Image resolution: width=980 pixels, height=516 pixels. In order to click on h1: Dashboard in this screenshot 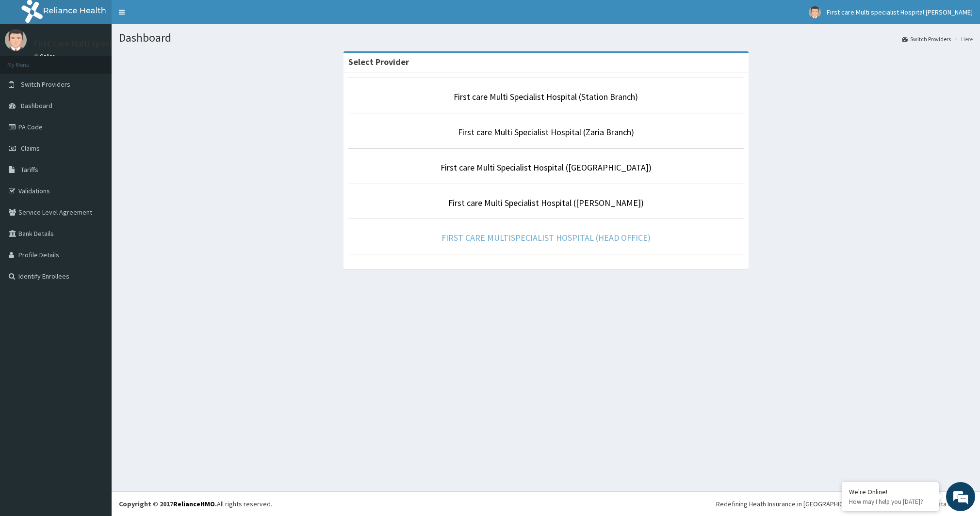, I will do `click(546, 38)`.